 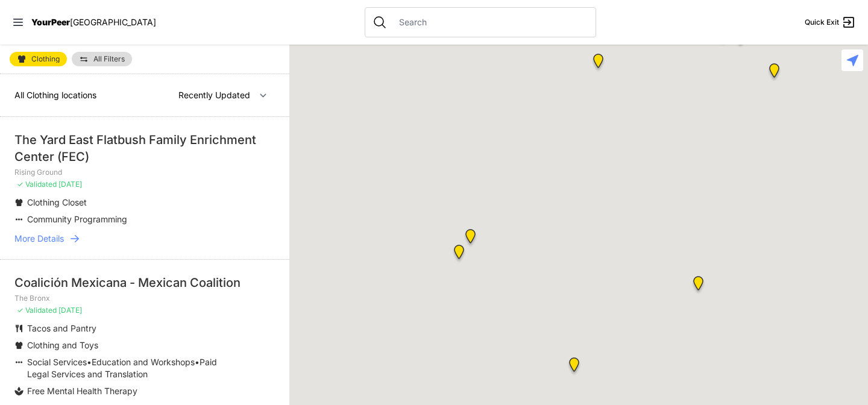 I want to click on div: Avenue Church, so click(x=698, y=286).